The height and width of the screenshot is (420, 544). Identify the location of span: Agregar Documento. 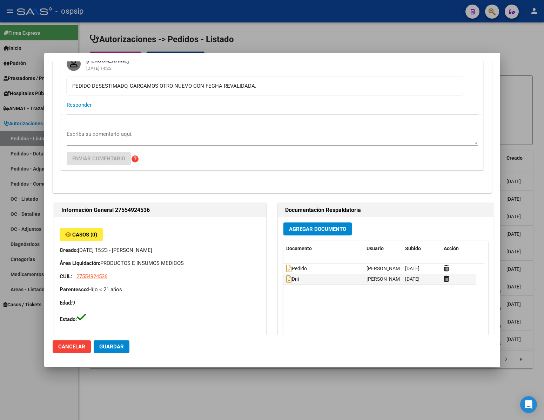
(317, 229).